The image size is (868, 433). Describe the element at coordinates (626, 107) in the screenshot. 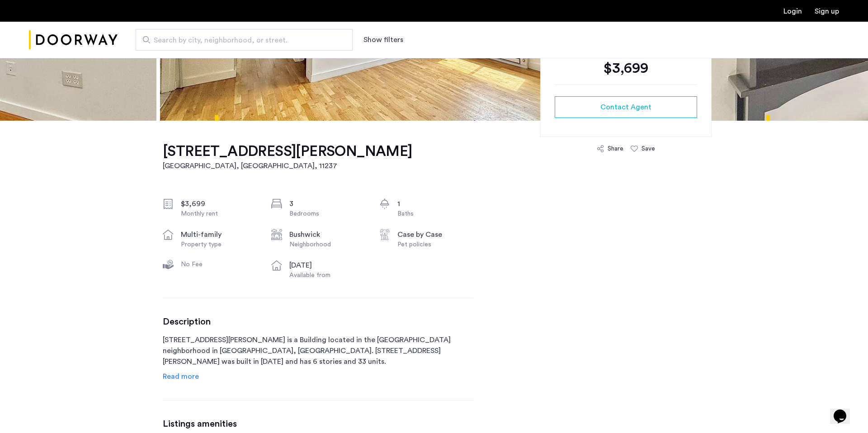

I see `span: Contact Agent` at that location.